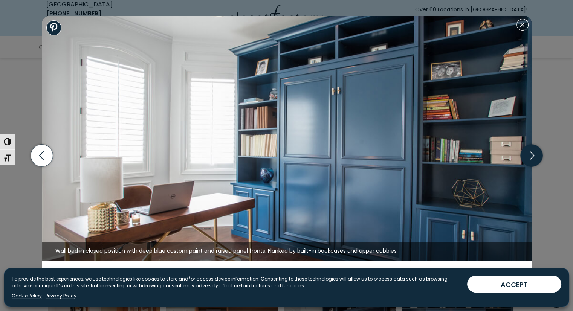  What do you see at coordinates (287, 138) in the screenshot?
I see `img: Custom wall bed cabinetry in navy blue with built-in bookshelves and concealed bed` at bounding box center [287, 138].